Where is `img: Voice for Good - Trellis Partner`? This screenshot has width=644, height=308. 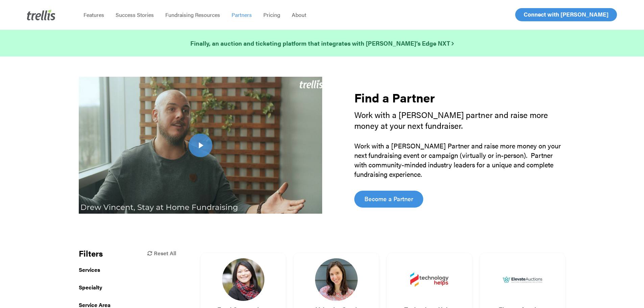 img: Voice for Good - Trellis Partner is located at coordinates (336, 280).